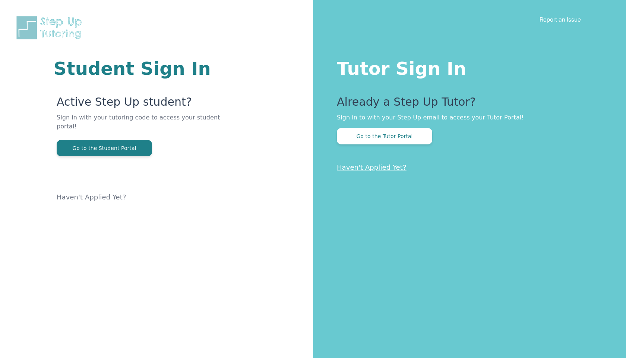 This screenshot has height=358, width=626. Describe the element at coordinates (466, 67) in the screenshot. I see `h1: Tutor Sign In` at that location.